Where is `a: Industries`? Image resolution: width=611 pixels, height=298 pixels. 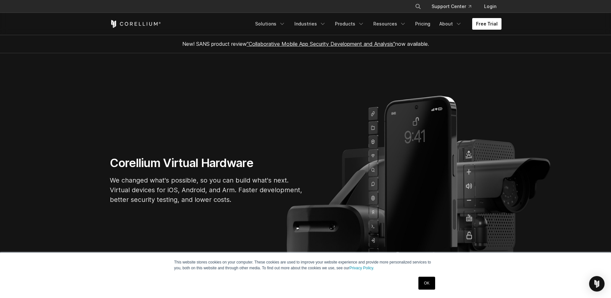
a: Industries is located at coordinates (310, 24).